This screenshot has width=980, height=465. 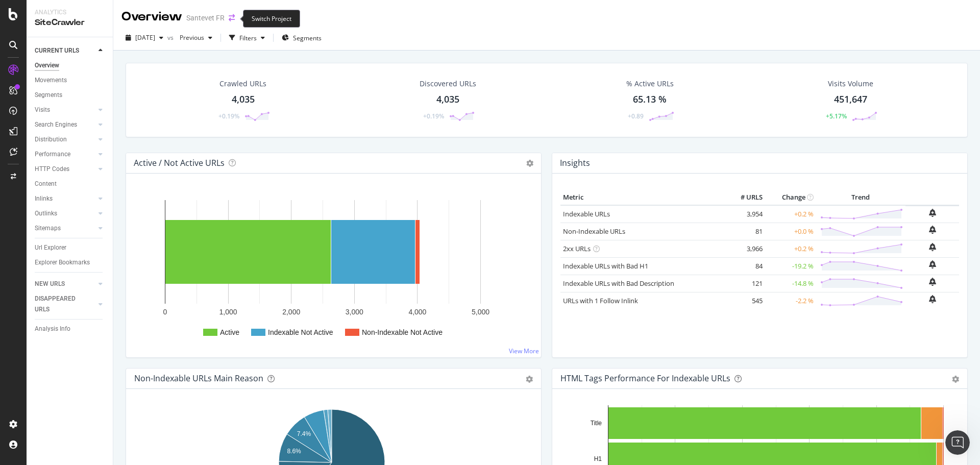 What do you see at coordinates (43, 199) in the screenshot?
I see `div: Inlinks` at bounding box center [43, 199].